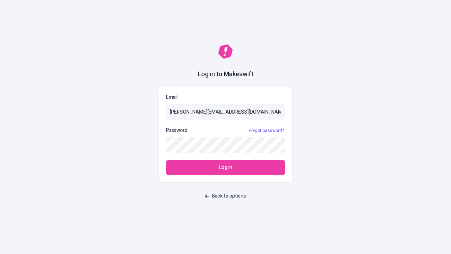  What do you see at coordinates (225, 97) in the screenshot?
I see `p: Email` at bounding box center [225, 97].